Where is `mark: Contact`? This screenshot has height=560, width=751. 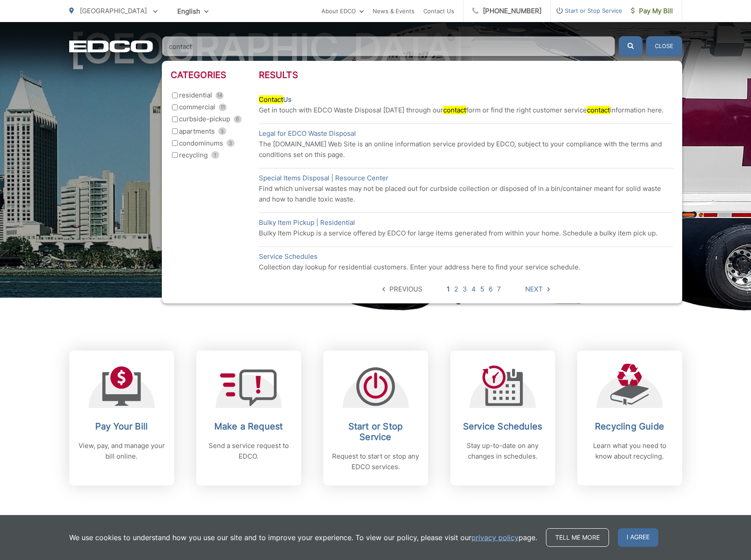
mark: Contact is located at coordinates (271, 99).